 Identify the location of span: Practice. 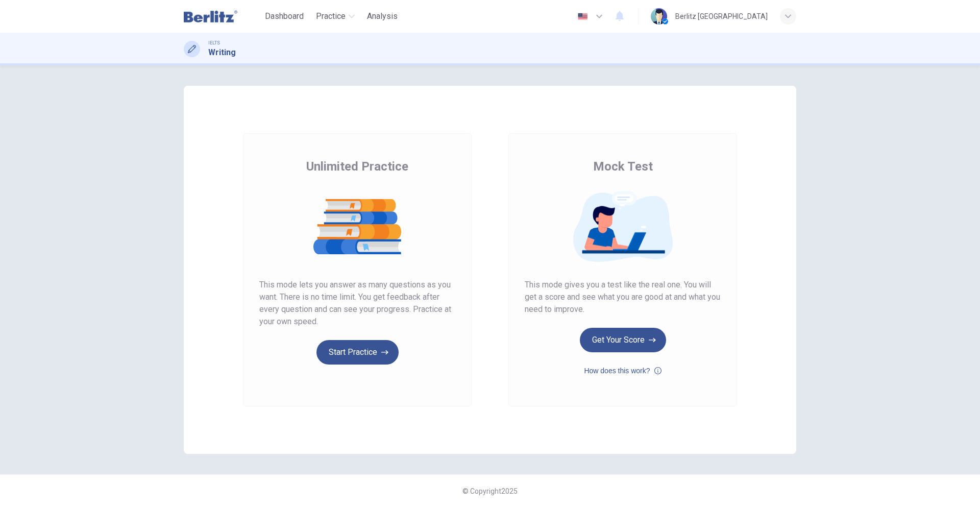
(331, 16).